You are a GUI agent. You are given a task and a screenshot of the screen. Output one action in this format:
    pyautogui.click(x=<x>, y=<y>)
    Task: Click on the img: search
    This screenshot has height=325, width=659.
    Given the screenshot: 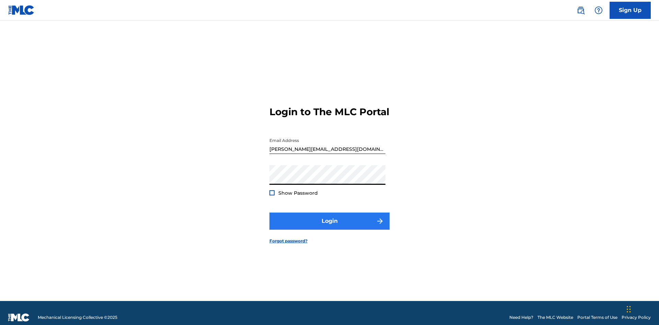 What is the action you would take?
    pyautogui.click(x=581, y=10)
    